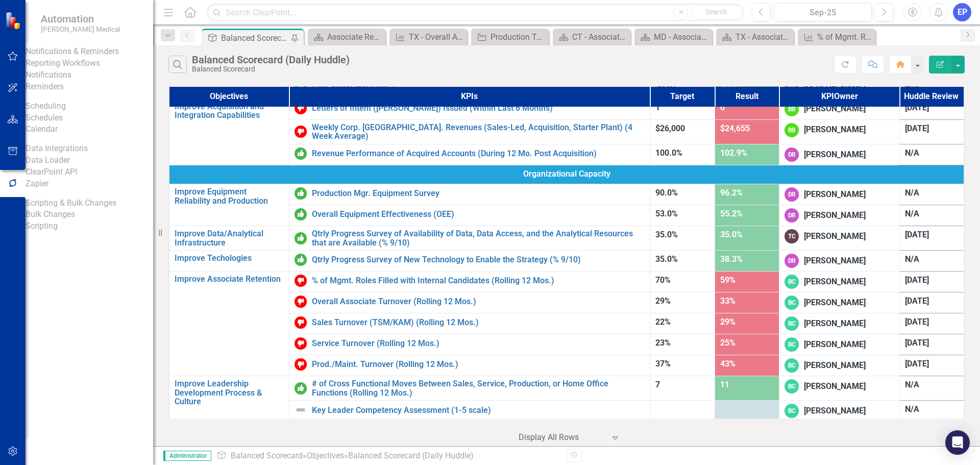  I want to click on a: Improve Associate Retention, so click(229, 279).